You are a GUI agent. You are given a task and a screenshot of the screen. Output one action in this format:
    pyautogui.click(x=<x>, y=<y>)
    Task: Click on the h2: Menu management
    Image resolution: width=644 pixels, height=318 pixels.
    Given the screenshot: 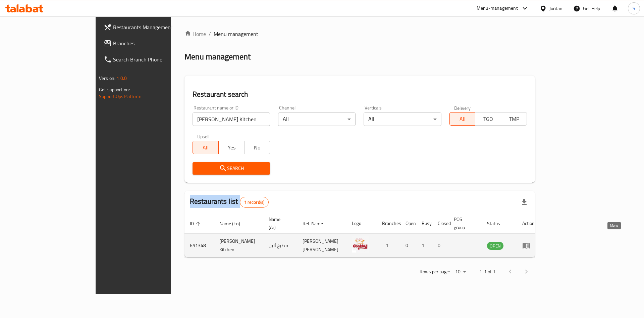 What is the action you would take?
    pyautogui.click(x=217, y=57)
    